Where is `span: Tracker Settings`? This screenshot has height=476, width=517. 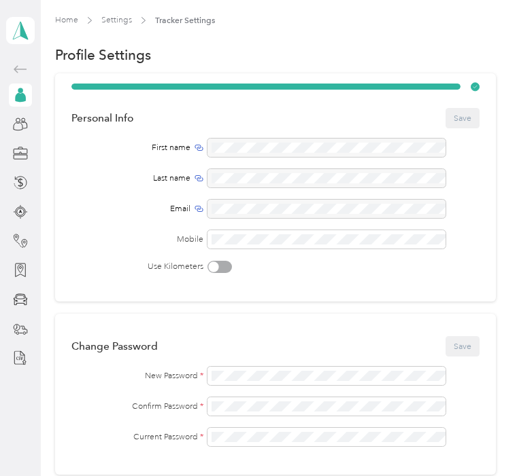
span: Tracker Settings is located at coordinates (185, 20).